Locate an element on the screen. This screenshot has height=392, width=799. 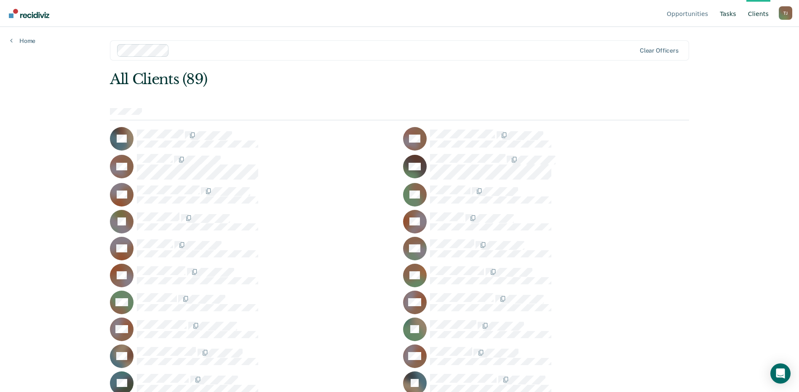
div: All Clients (89) is located at coordinates (341, 79).